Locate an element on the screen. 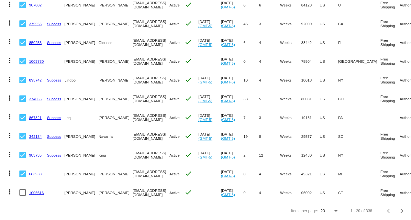  a: 1006616 is located at coordinates (36, 193).